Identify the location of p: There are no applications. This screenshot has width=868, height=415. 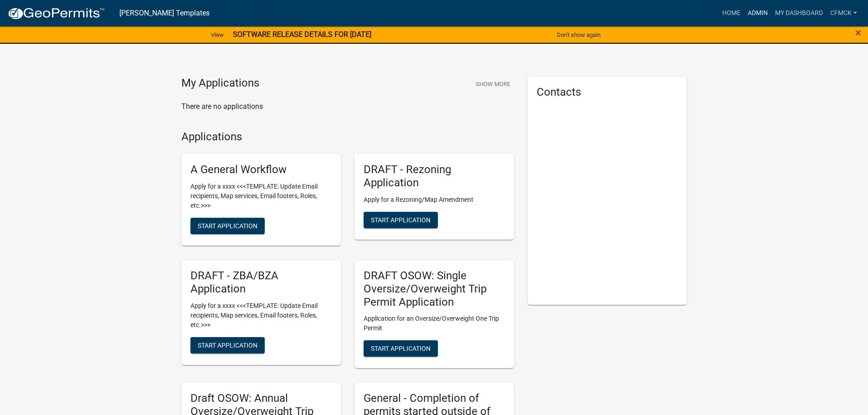
(348, 106).